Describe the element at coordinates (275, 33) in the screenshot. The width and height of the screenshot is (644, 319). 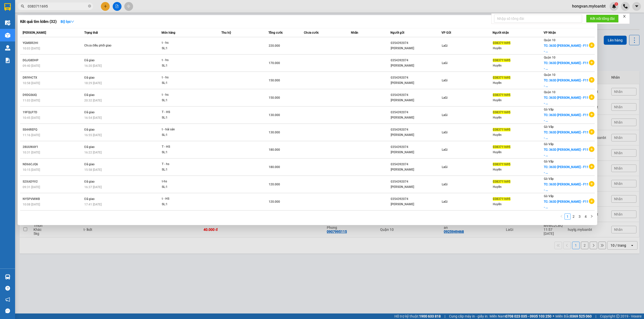
I see `span: Tổng cước` at that location.